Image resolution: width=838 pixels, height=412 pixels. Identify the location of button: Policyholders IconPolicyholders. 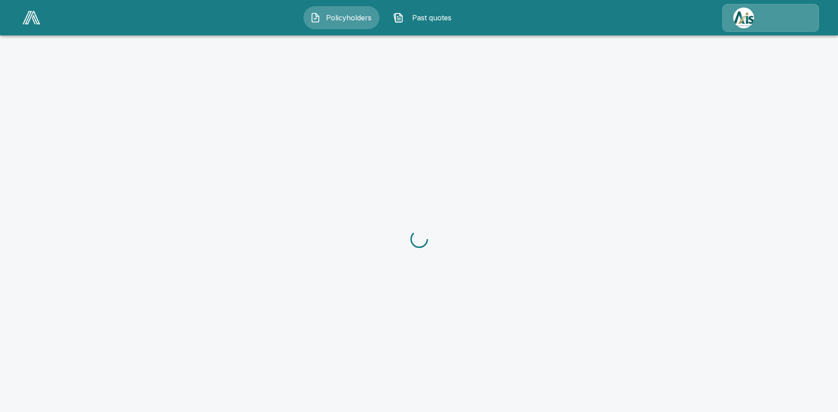
(341, 18).